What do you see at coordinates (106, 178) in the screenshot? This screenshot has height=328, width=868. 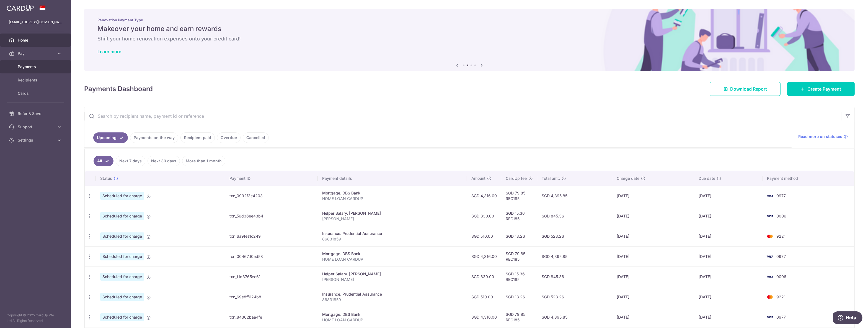 I see `span: Status` at bounding box center [106, 178].